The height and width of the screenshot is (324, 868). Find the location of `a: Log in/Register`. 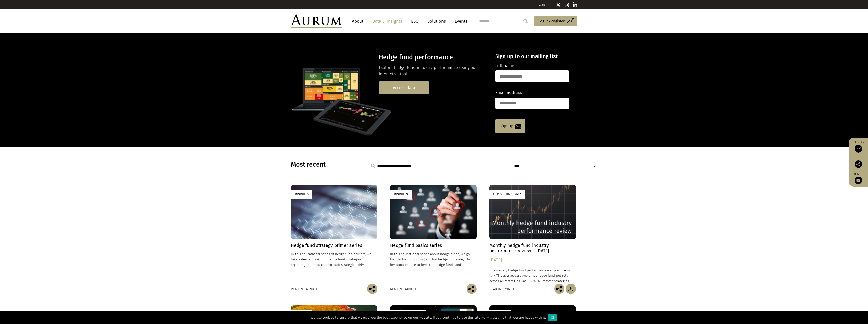

a: Log in/Register is located at coordinates (556, 21).